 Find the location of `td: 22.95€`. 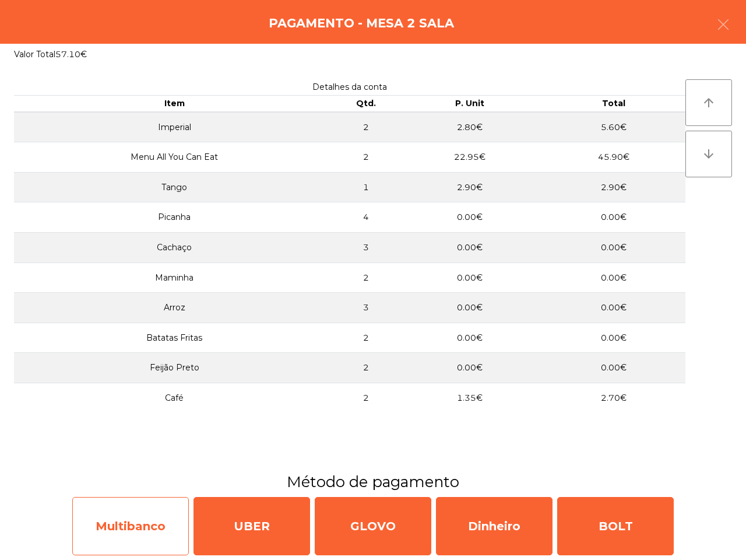

td: 22.95€ is located at coordinates (469, 158).